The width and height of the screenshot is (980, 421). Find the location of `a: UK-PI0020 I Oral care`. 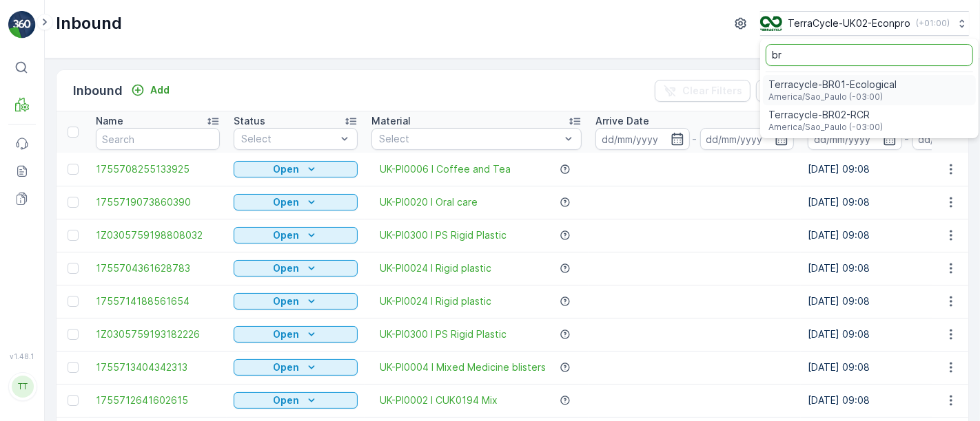

a: UK-PI0020 I Oral care is located at coordinates (428, 203).